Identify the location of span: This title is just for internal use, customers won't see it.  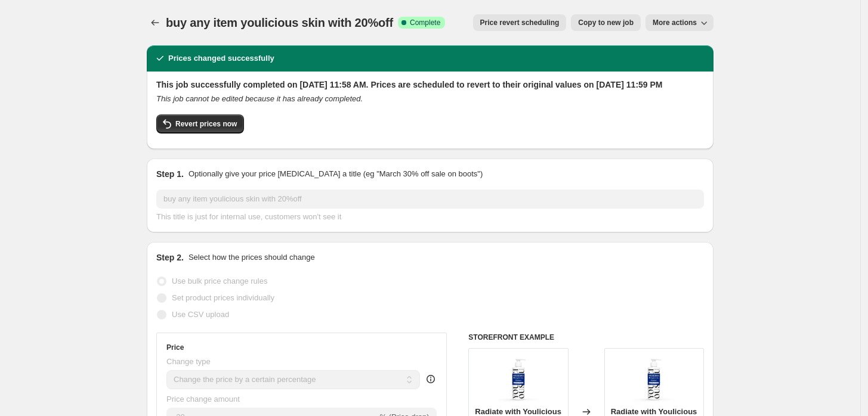
(249, 216).